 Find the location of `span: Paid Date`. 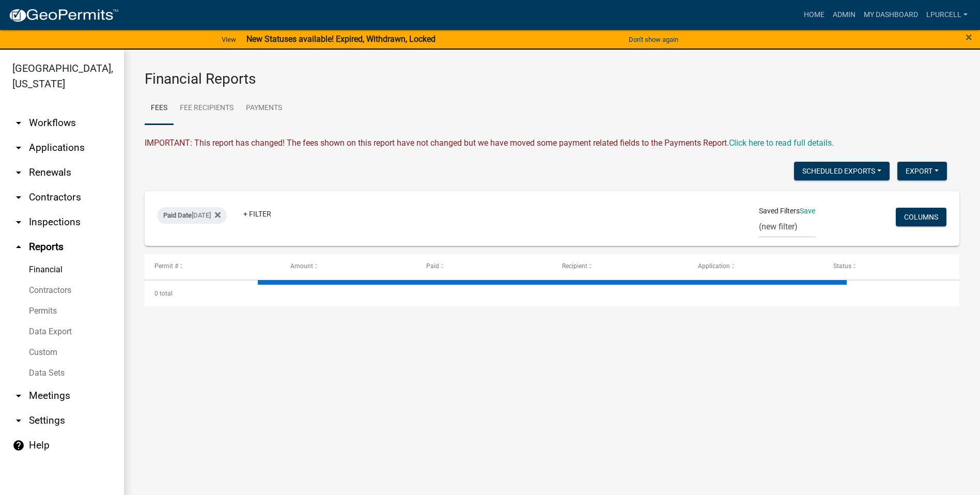

span: Paid Date is located at coordinates (177, 215).